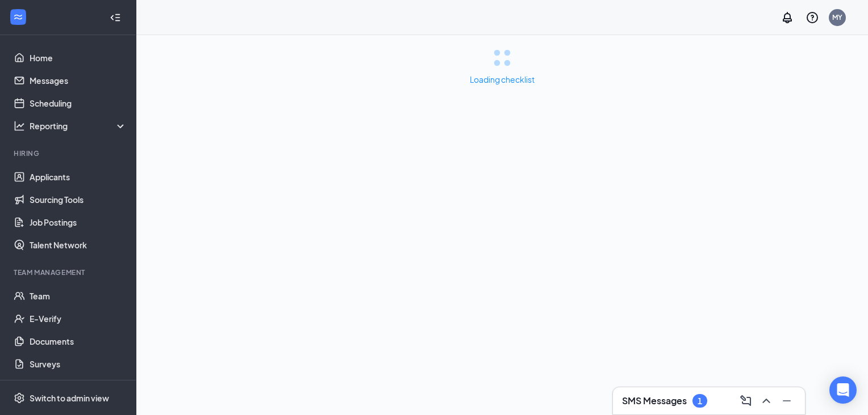  What do you see at coordinates (78, 177) in the screenshot?
I see `a: Applicants` at bounding box center [78, 177].